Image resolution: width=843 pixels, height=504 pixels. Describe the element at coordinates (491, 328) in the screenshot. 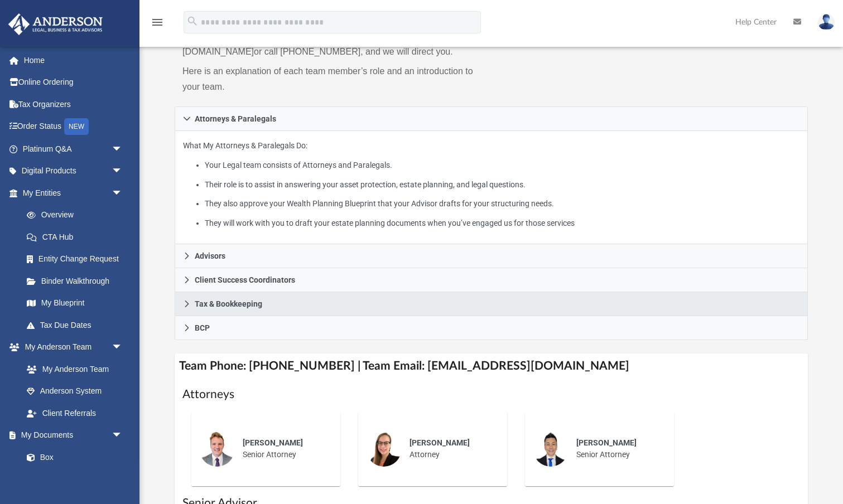

I see `a: BCP` at that location.